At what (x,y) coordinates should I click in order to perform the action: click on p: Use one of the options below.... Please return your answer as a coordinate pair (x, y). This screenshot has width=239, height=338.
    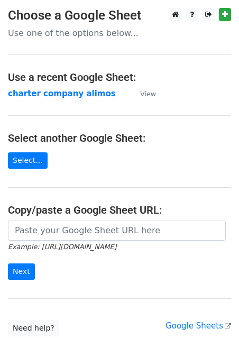
    Looking at the image, I should click on (120, 33).